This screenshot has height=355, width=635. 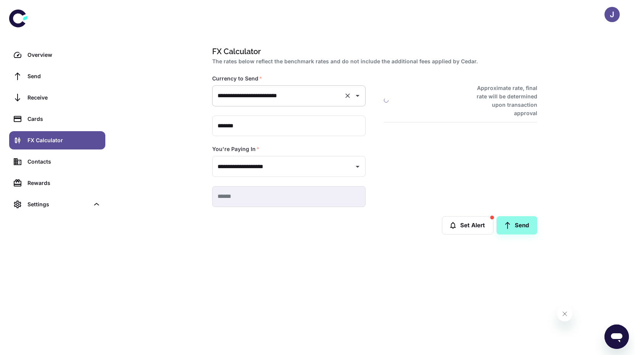 I want to click on a: Receive, so click(x=57, y=98).